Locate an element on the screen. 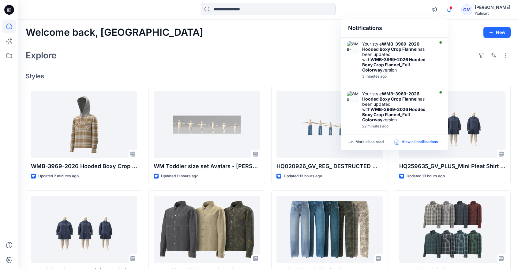  p: Updated 2 minutes ago is located at coordinates (58, 176).